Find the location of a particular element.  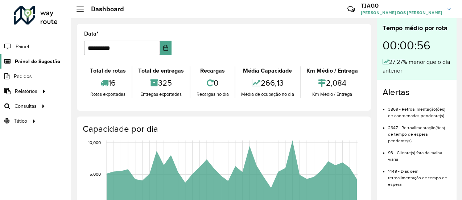

div: 16 is located at coordinates (108, 83).